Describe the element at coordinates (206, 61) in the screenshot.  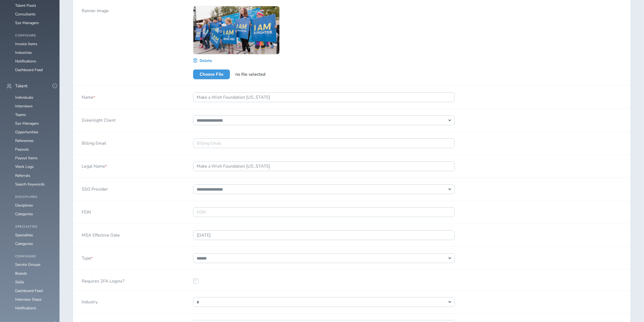
I see `span: Delete` at that location.